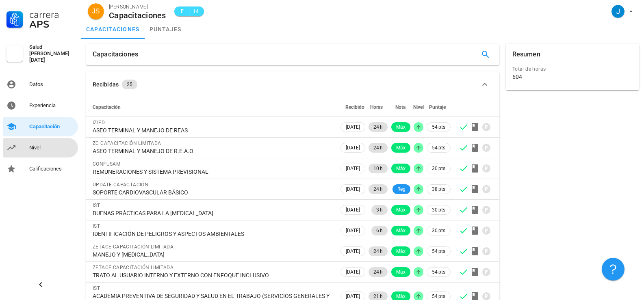  What do you see at coordinates (41, 169) in the screenshot?
I see `a: Calificaciones` at bounding box center [41, 169].